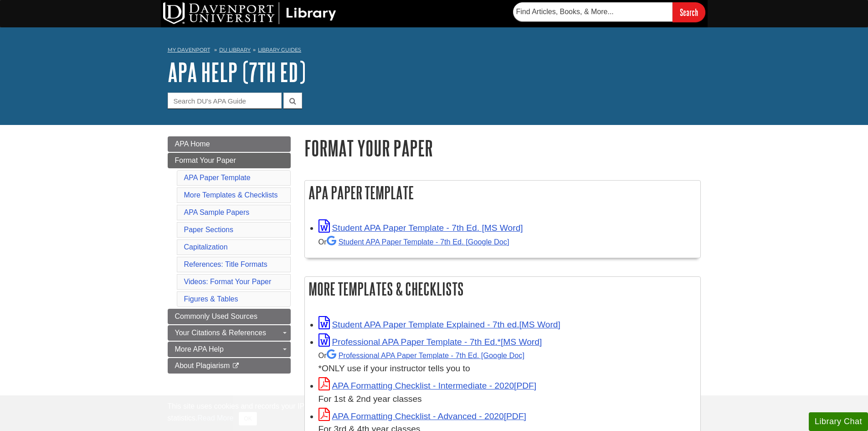  I want to click on a: Commonly Used Sources, so click(229, 317).